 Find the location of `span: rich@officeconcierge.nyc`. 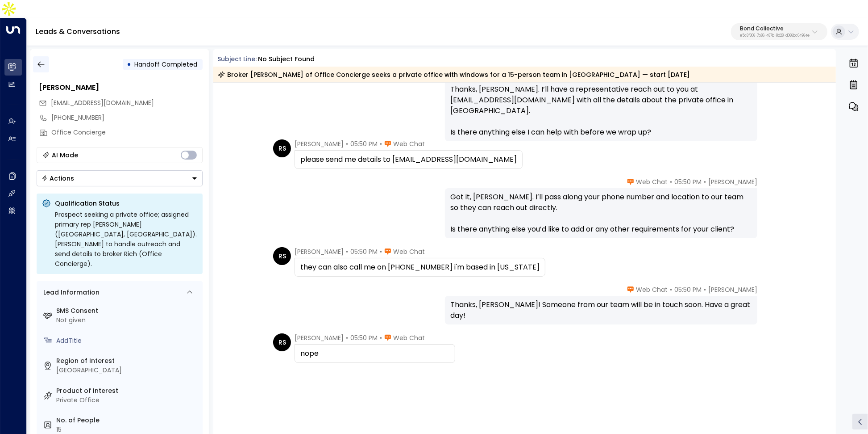

span: rich@officeconcierge.nyc is located at coordinates (103, 103).